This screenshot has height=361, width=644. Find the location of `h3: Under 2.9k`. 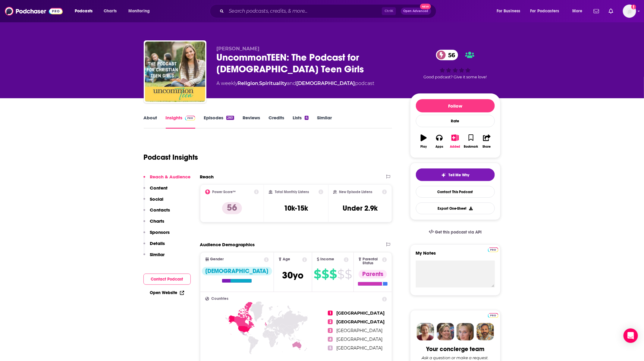

h3: Under 2.9k is located at coordinates (360, 209).